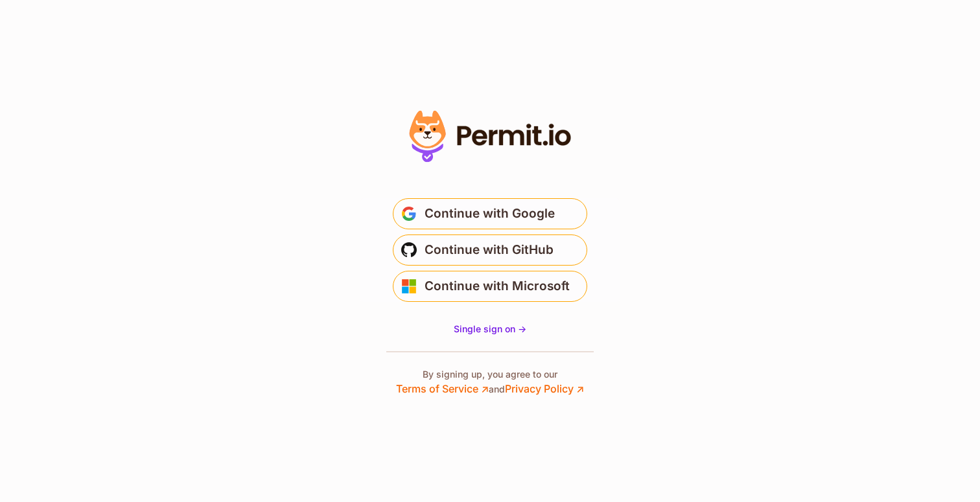  What do you see at coordinates (544, 389) in the screenshot?
I see `a: Privacy Policy ↗` at bounding box center [544, 389].